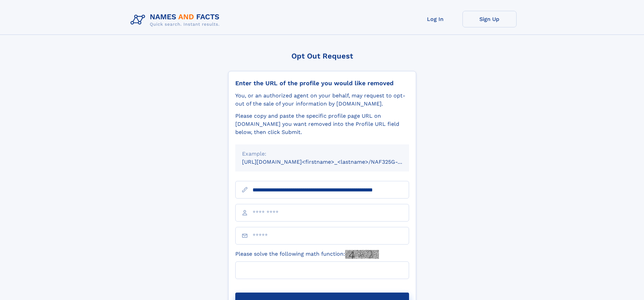  Describe the element at coordinates (435, 19) in the screenshot. I see `a: Log In` at that location.